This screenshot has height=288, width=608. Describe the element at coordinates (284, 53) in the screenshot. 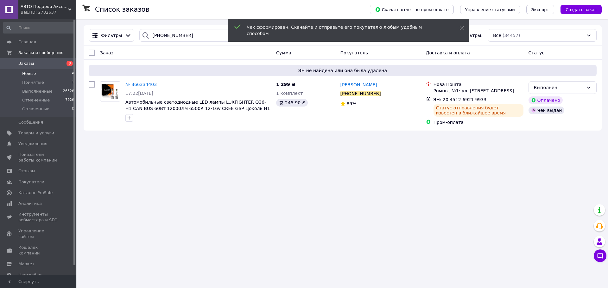

I see `span: Сумма` at that location.